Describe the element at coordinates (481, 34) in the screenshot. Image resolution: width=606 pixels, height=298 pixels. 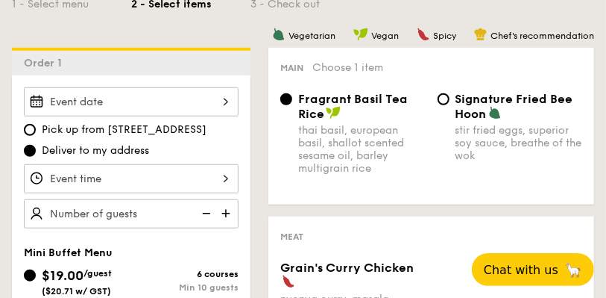
I see `img: icon-chef-hat.a58ddaea.svg` at that location.